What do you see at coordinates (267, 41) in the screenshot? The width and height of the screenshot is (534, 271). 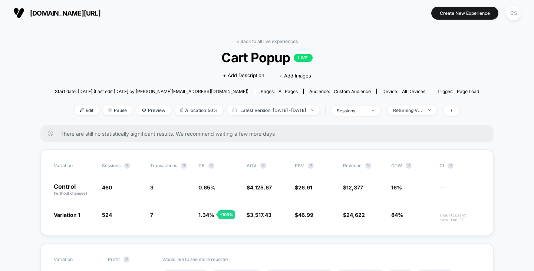 I see `a: < Back to all live experiences` at bounding box center [267, 41].